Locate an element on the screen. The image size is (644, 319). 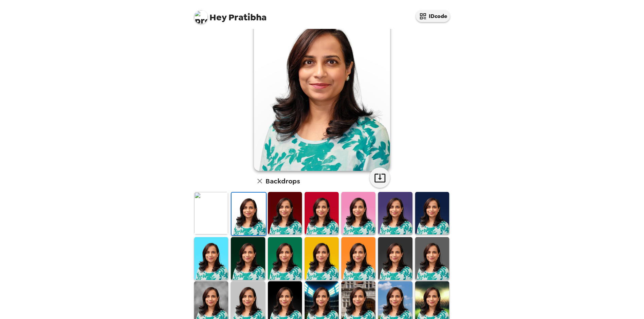
h6: Backdrops is located at coordinates (283, 181).